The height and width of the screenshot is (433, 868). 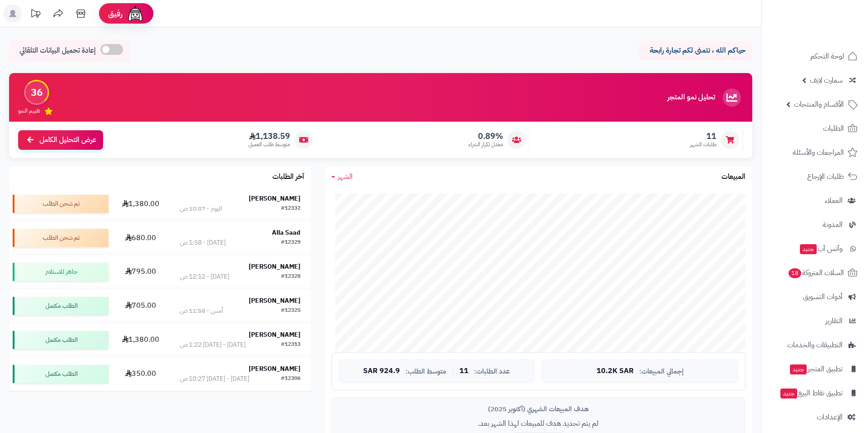 What do you see at coordinates (60, 272) in the screenshot?
I see `div: جاهز للاستلام` at bounding box center [60, 272].